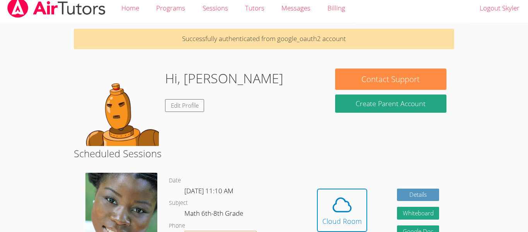 The height and width of the screenshot is (232, 528). I want to click on dt: Subject, so click(178, 203).